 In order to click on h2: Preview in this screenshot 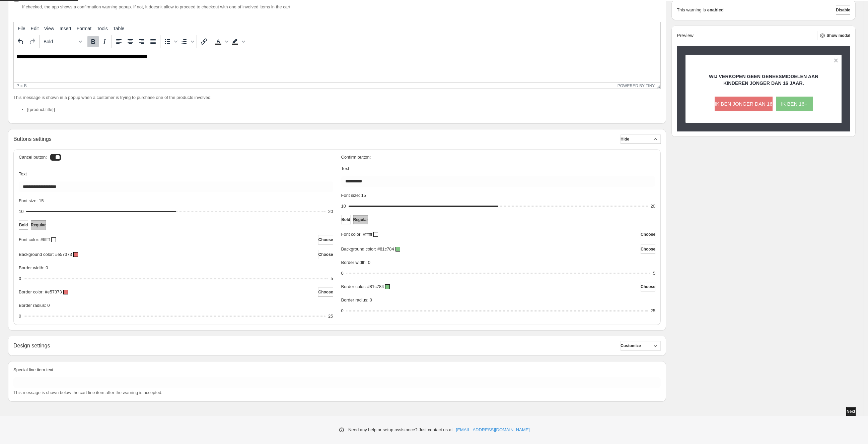, I will do `click(685, 36)`.